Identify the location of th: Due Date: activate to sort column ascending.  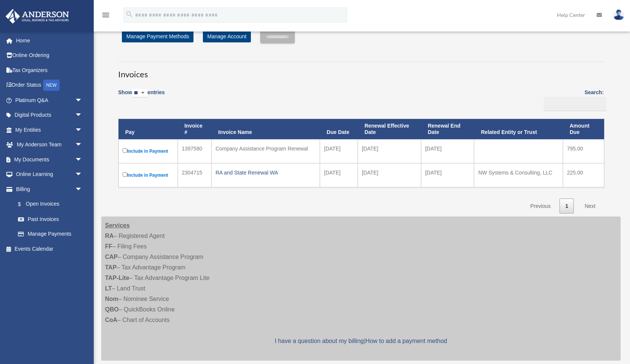
(339, 129).